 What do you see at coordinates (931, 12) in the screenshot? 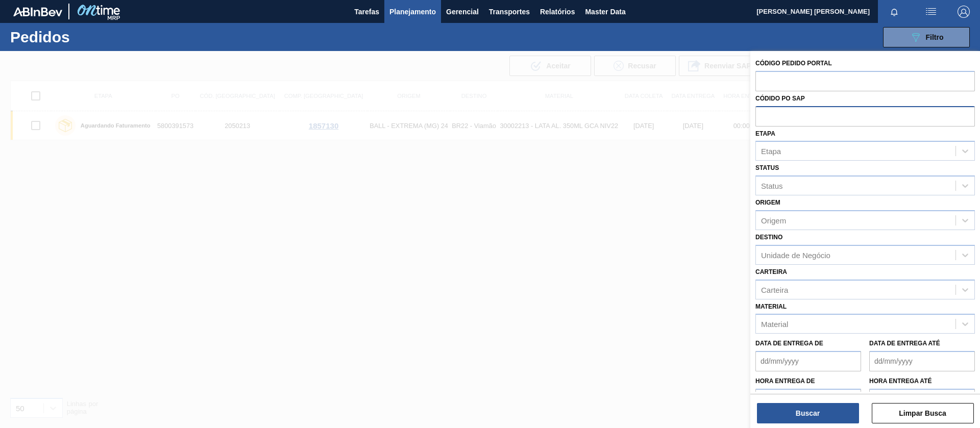
I see `img: userActions` at bounding box center [931, 12].